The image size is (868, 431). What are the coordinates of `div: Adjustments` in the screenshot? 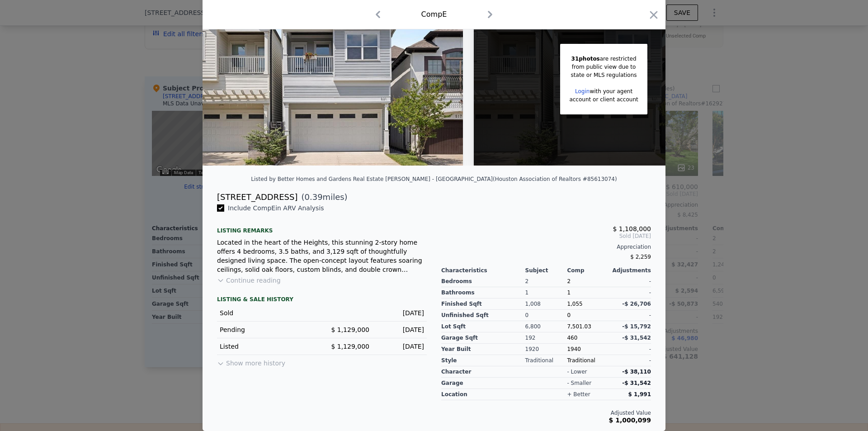 It's located at (630, 271).